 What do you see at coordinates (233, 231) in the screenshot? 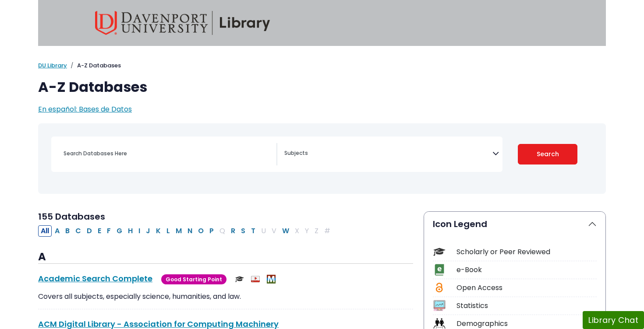
I see `button: Filter Results R` at bounding box center [233, 231].